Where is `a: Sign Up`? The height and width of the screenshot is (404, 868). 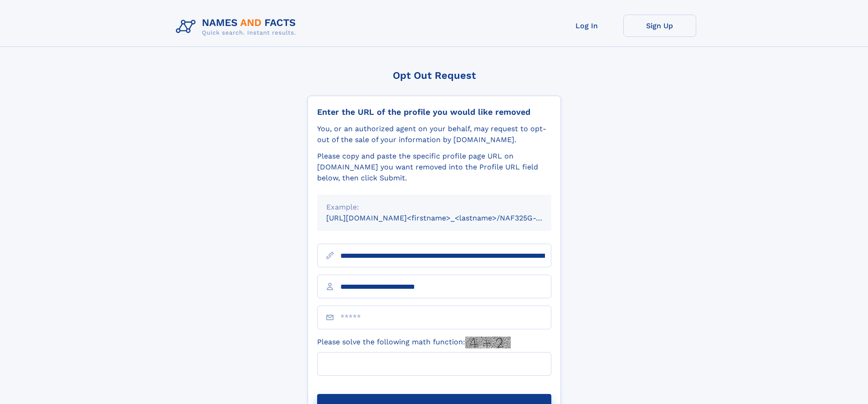 a: Sign Up is located at coordinates (660, 25).